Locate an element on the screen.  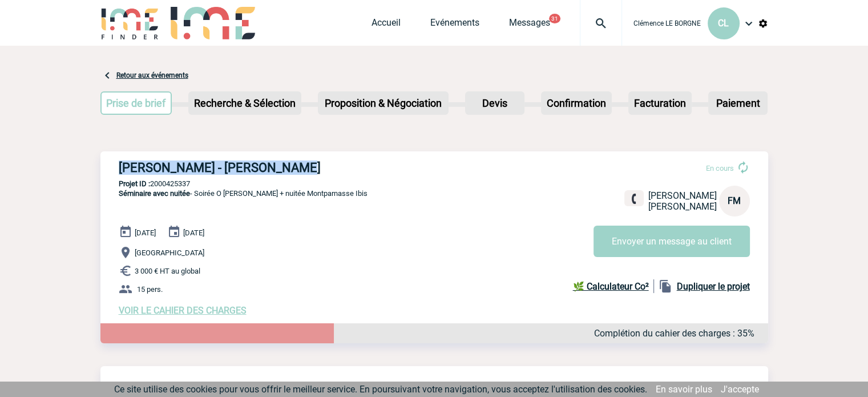
span: Séminaire avec nuitée is located at coordinates (155, 193).